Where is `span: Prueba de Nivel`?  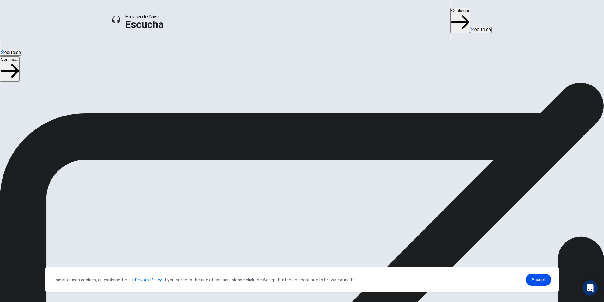
span: Prueba de Nivel is located at coordinates (144, 17).